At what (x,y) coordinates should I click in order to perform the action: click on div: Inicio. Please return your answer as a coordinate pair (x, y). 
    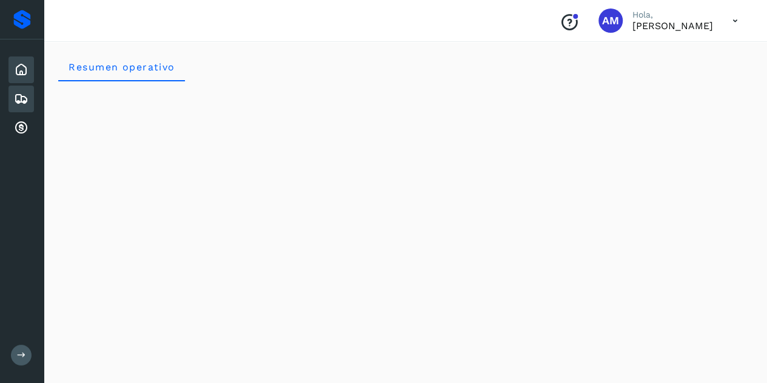
    Looking at the image, I should click on (21, 70).